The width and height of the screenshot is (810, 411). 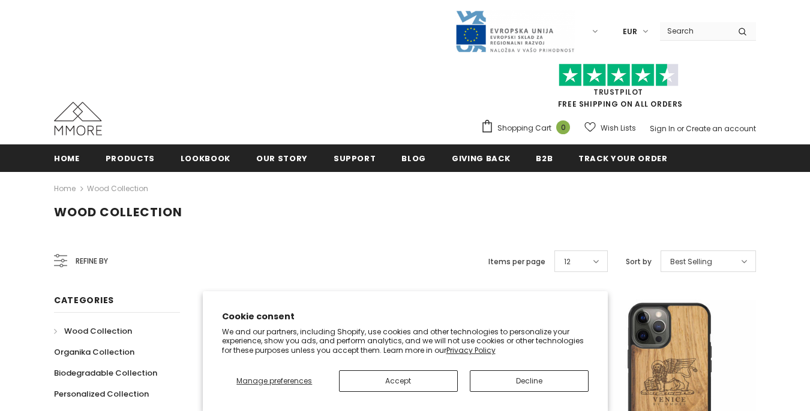 What do you see at coordinates (618, 89) in the screenshot?
I see `span: FREE SHIPPING ON ALL ORDERS` at bounding box center [618, 89].